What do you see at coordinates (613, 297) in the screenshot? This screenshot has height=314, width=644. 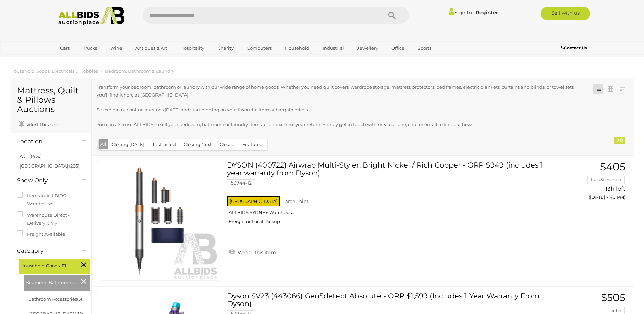 I see `span: $505` at bounding box center [613, 297].